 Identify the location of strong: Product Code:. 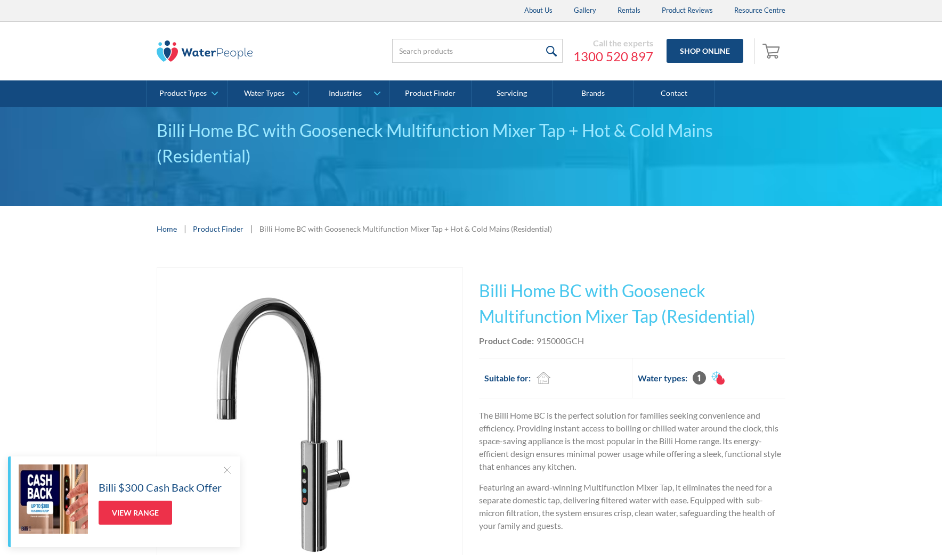
(506, 340).